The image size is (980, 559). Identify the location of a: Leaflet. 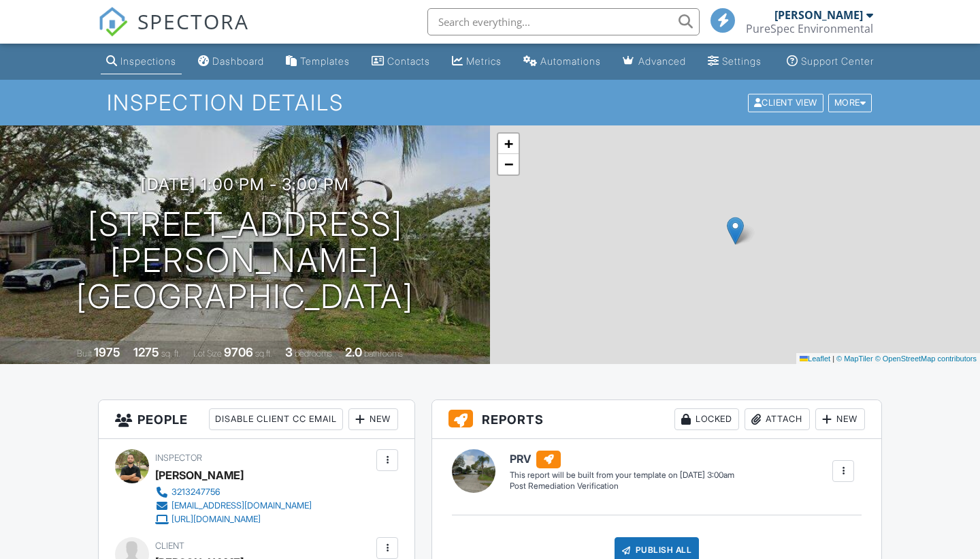
(815, 359).